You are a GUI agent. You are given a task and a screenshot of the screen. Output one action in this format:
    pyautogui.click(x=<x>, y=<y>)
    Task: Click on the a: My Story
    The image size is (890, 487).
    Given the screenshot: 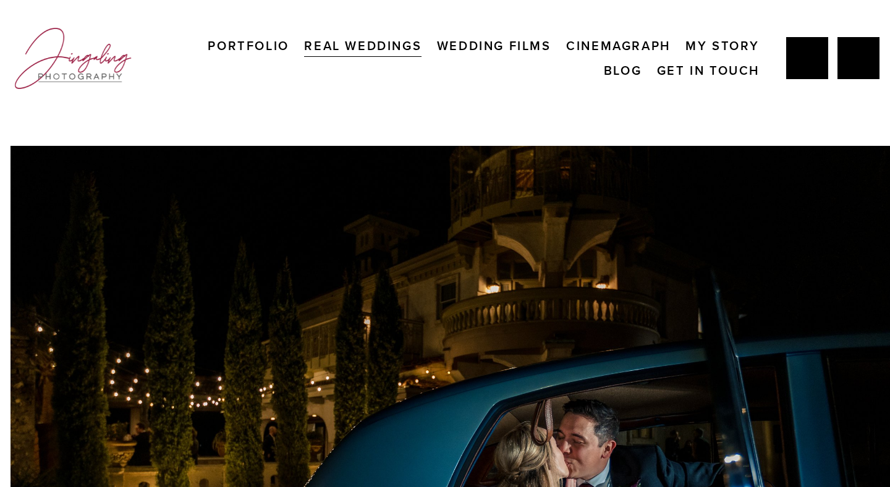 What is the action you would take?
    pyautogui.click(x=723, y=46)
    